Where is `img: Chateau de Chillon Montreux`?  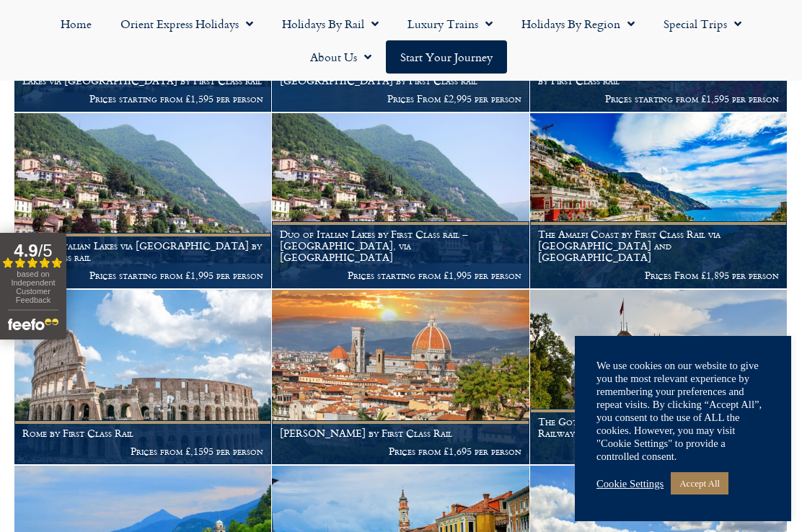 img: Chateau de Chillon Montreux is located at coordinates (658, 377).